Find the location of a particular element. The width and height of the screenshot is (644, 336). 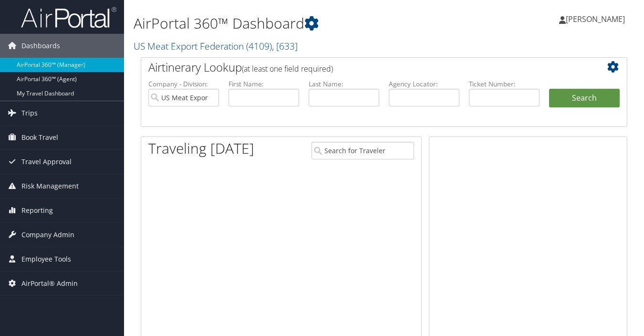

img: airportal-logo.png is located at coordinates (69, 17).